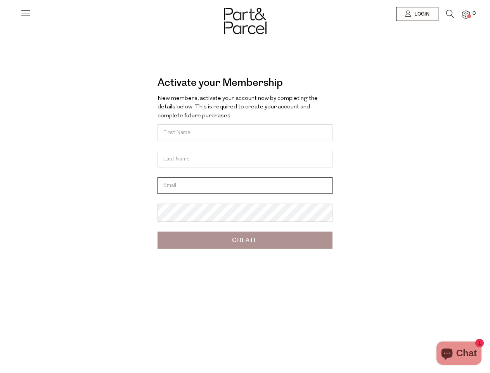  What do you see at coordinates (220, 83) in the screenshot?
I see `a: Activate your Membership` at bounding box center [220, 83].